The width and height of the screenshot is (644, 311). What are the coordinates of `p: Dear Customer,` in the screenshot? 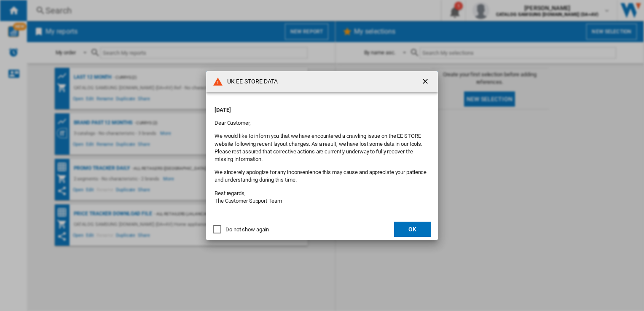 It's located at (322, 123).